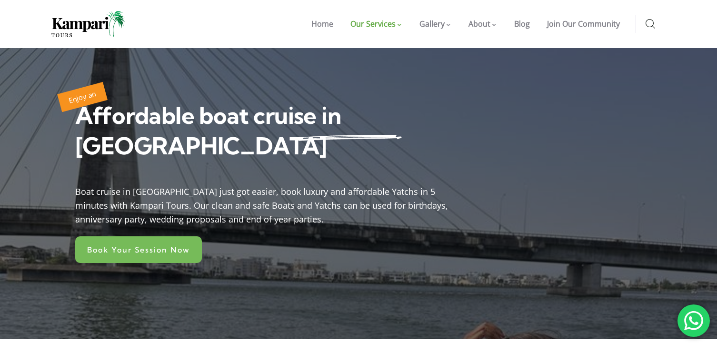 The width and height of the screenshot is (717, 344). Describe the element at coordinates (139, 250) in the screenshot. I see `span: Book Your Session Now` at that location.